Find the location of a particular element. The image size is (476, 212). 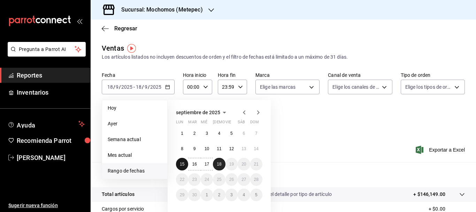

abbr: 6 de septiembre de 2025 is located at coordinates (244, 133).